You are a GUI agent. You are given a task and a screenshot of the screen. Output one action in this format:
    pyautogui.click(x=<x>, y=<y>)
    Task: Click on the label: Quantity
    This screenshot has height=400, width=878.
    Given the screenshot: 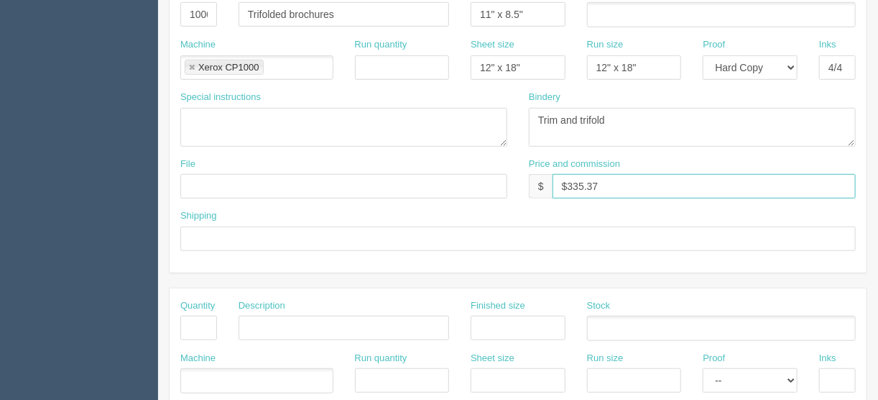 What is the action you would take?
    pyautogui.click(x=198, y=305)
    